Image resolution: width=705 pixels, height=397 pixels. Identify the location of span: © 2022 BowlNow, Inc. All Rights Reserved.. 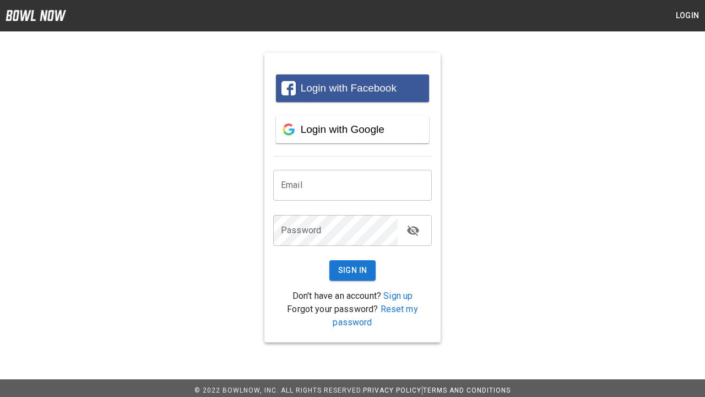
(279, 390).